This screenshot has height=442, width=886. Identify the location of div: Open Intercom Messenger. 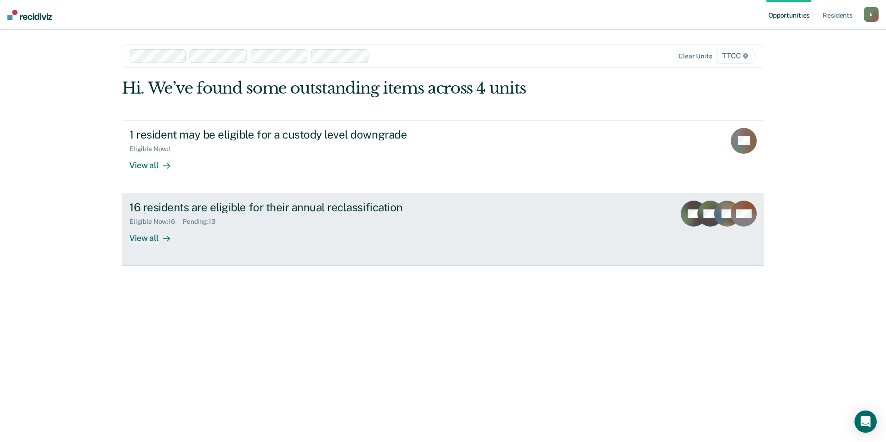
(865, 422).